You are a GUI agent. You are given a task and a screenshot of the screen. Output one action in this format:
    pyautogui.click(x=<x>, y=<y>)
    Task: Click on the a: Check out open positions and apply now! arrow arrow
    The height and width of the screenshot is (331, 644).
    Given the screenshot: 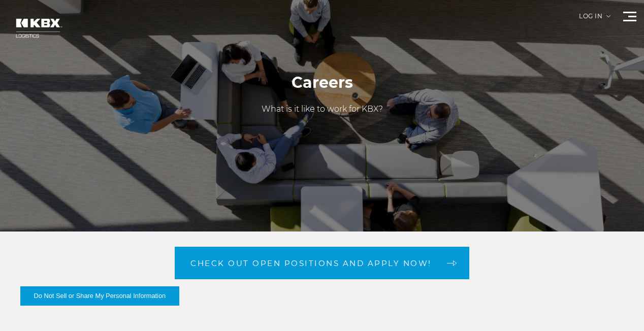 What is the action you would take?
    pyautogui.click(x=322, y=263)
    